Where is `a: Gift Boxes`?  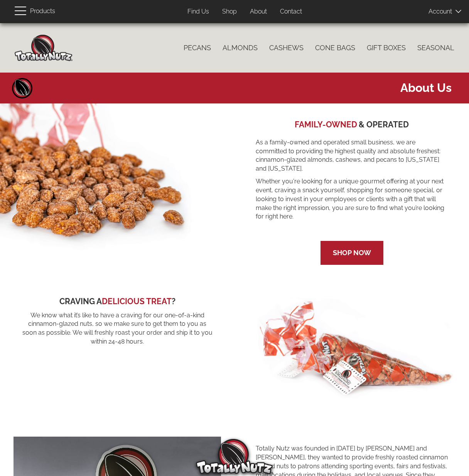
a: Gift Boxes is located at coordinates (386, 48).